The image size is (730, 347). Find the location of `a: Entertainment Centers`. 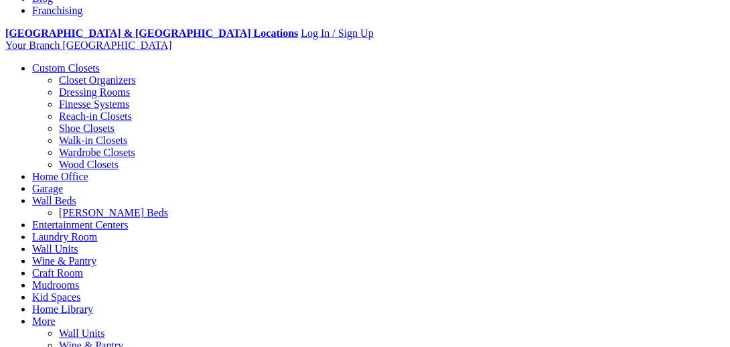

a: Entertainment Centers is located at coordinates (80, 224).